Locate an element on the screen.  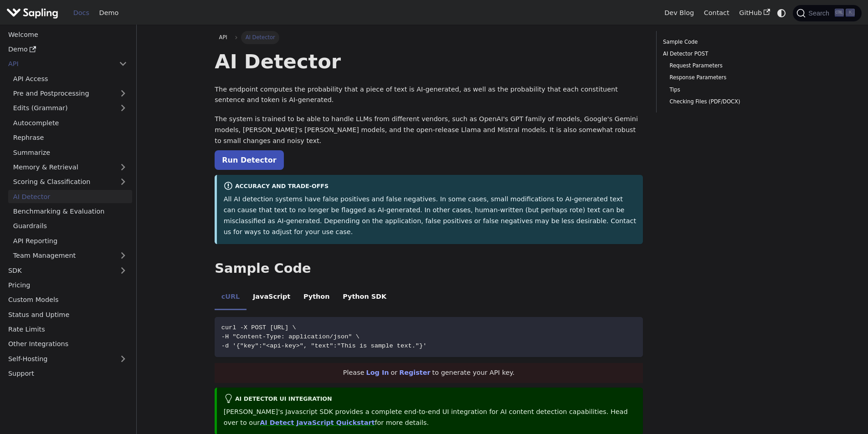
button: Search (Ctrl+K) is located at coordinates (827, 13).